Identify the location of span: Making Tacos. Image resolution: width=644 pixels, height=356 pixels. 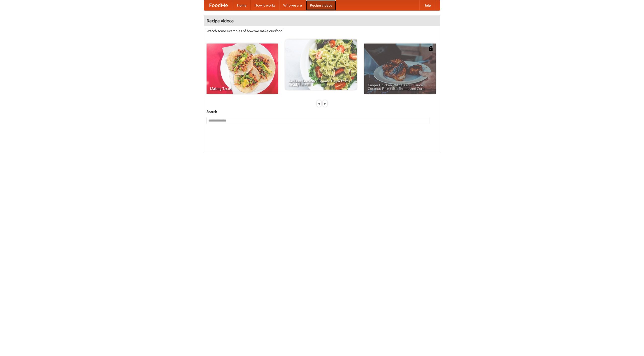
(242, 89).